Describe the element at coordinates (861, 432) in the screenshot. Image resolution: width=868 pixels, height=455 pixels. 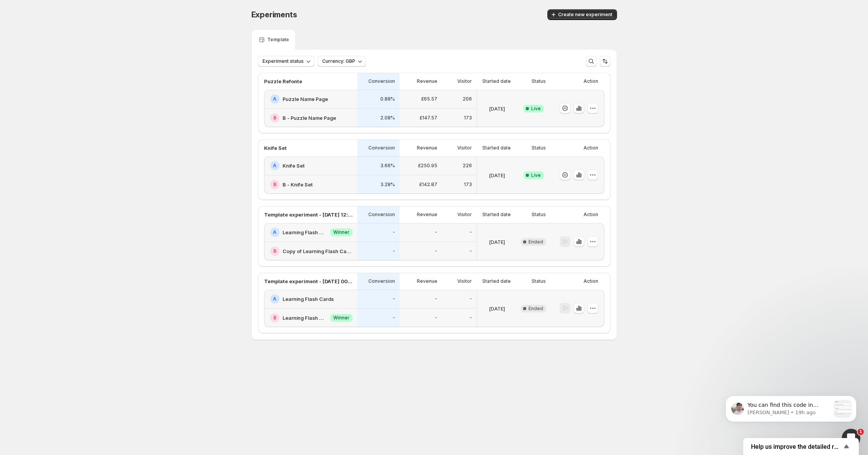
I see `span: 1` at that location.